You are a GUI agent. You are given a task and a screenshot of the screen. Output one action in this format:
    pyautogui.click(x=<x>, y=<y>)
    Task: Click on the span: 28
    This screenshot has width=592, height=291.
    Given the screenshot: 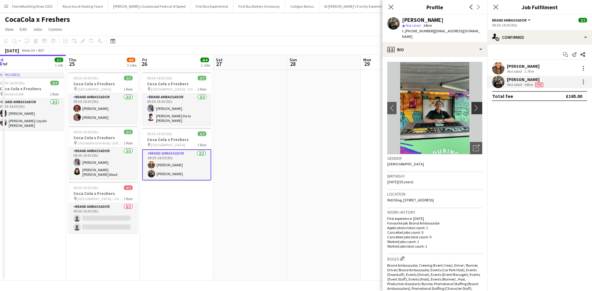 What is the action you would take?
    pyautogui.click(x=293, y=64)
    